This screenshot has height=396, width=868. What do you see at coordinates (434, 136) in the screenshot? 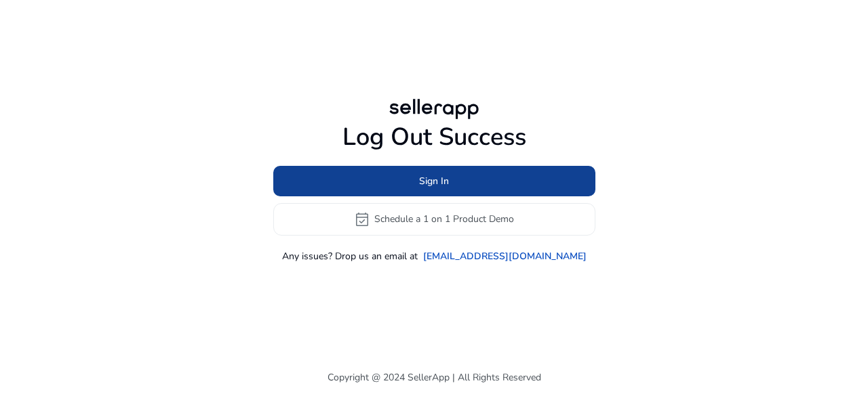
I see `h1: Log Out Success` at bounding box center [434, 136].